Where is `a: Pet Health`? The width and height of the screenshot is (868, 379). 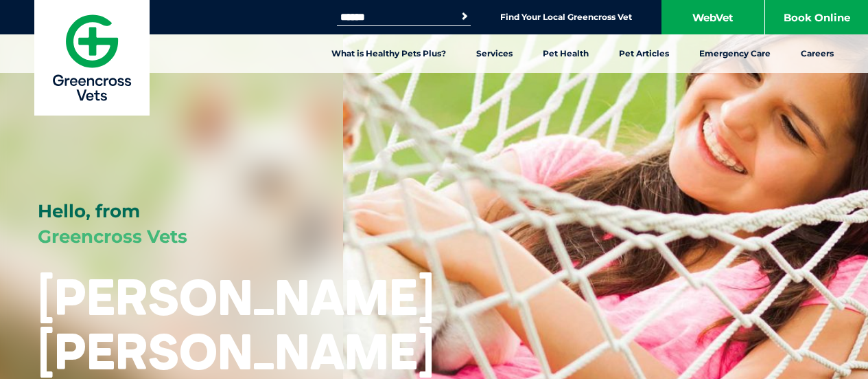
a: Pet Health is located at coordinates (565, 54).